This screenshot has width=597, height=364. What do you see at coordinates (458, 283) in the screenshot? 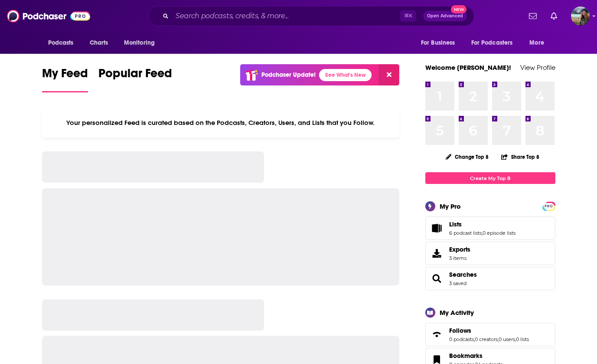
I see `a: 3 saved` at bounding box center [458, 283].